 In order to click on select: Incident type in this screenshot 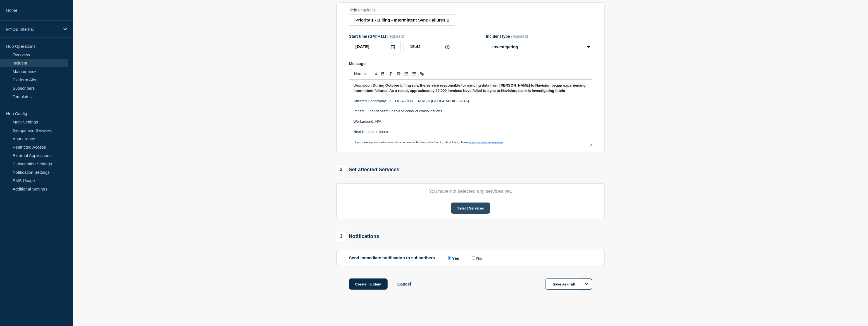, I will do `click(539, 47)`.